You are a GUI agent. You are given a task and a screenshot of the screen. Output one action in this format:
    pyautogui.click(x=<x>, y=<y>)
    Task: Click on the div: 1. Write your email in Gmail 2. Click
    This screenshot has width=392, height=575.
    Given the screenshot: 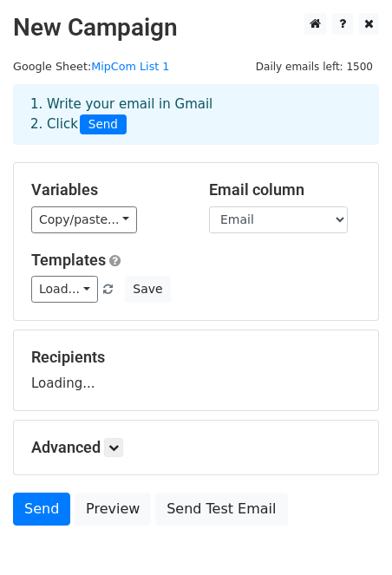 What is the action you would take?
    pyautogui.click(x=196, y=114)
    